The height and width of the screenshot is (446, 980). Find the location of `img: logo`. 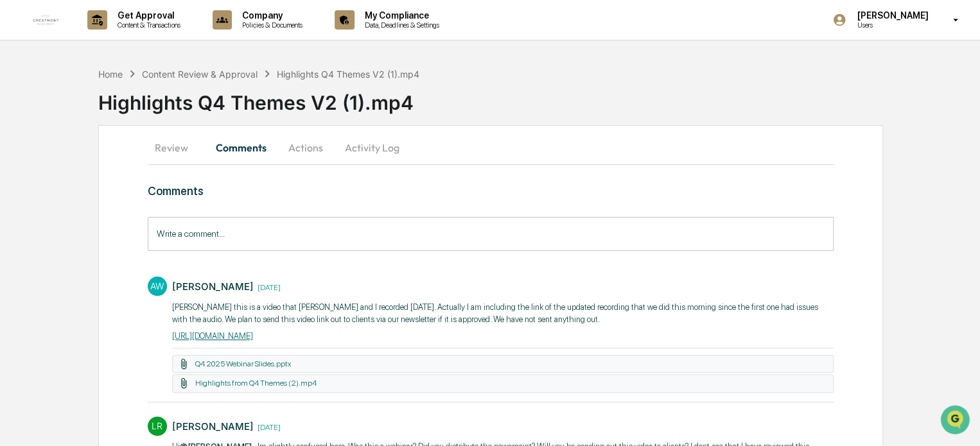

img: logo is located at coordinates (46, 20).